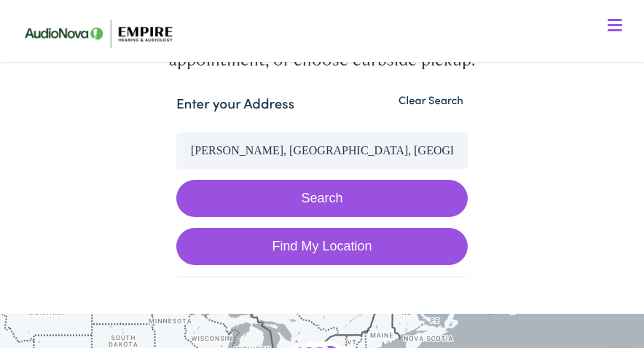  I want to click on label: Enter your Address, so click(235, 103).